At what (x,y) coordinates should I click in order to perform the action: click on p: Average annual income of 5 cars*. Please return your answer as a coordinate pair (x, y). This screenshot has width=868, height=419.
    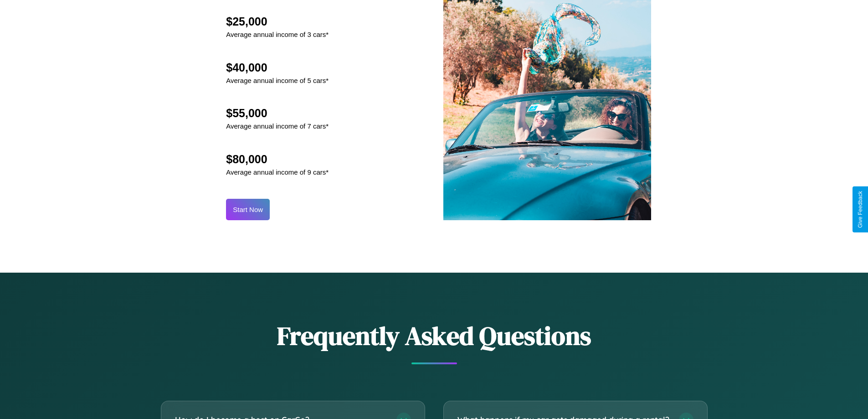
    Looking at the image, I should click on (277, 80).